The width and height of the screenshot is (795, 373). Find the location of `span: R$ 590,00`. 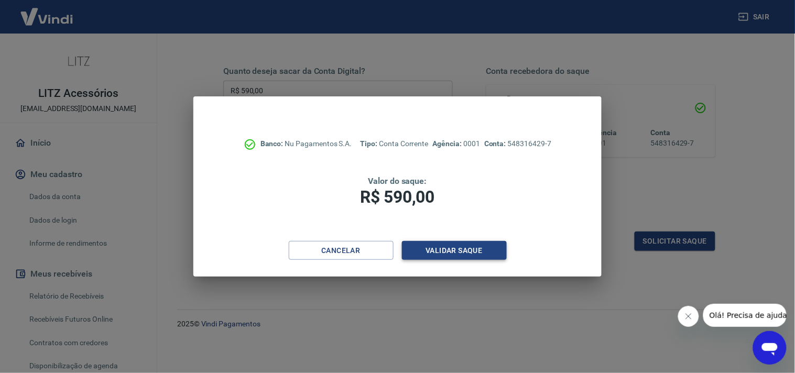

span: R$ 590,00 is located at coordinates (398, 197).